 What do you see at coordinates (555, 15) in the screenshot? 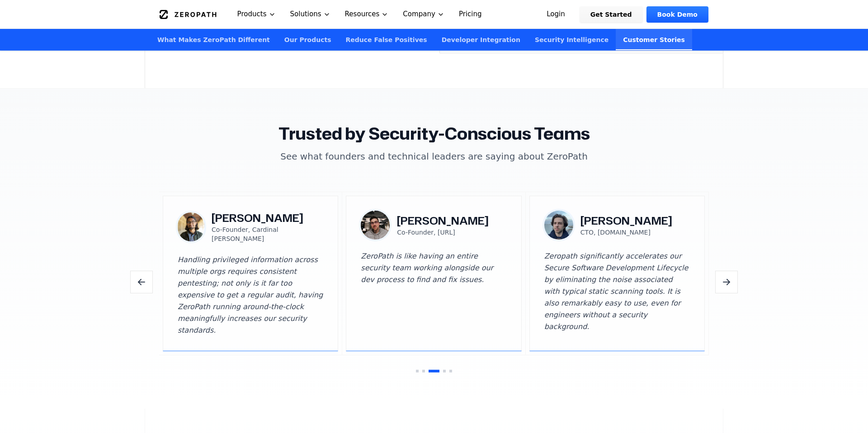
I see `a: Login` at bounding box center [555, 15].